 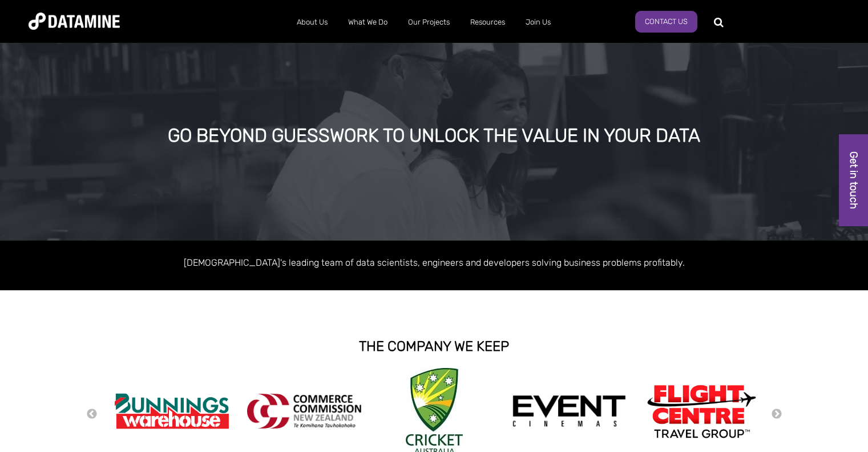 I want to click on a: Get in touch, so click(x=853, y=180).